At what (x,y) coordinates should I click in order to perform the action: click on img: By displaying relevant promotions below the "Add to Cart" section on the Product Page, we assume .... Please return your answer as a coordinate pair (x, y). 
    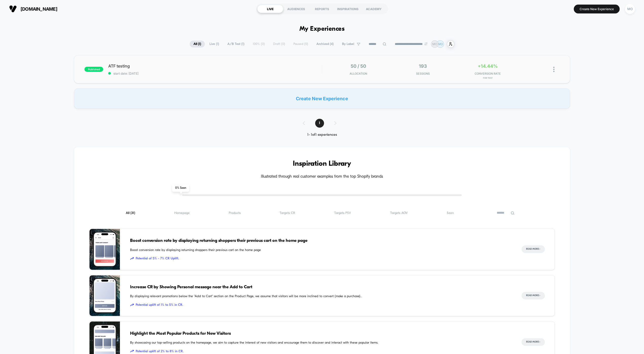
    Looking at the image, I should click on (105, 295).